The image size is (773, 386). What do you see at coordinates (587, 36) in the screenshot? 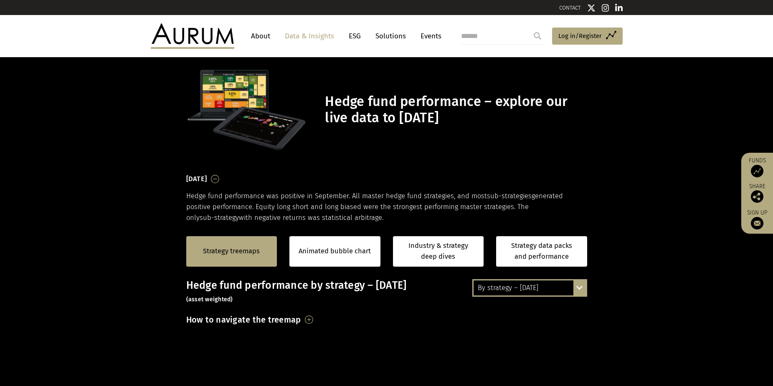
I see `a: Log in/Register` at bounding box center [587, 36].